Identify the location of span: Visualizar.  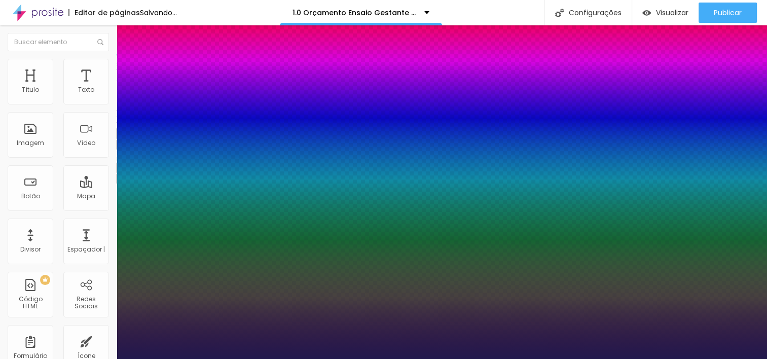
(672, 13).